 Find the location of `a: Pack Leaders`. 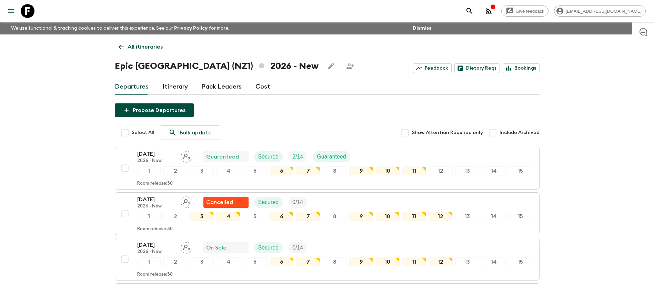

a: Pack Leaders is located at coordinates (222, 87).